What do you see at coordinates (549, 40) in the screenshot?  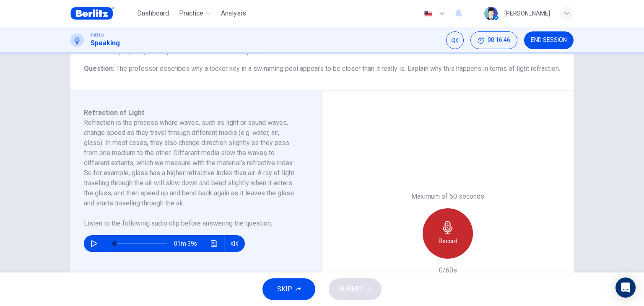 I see `button: END SESSION` at bounding box center [549, 40].